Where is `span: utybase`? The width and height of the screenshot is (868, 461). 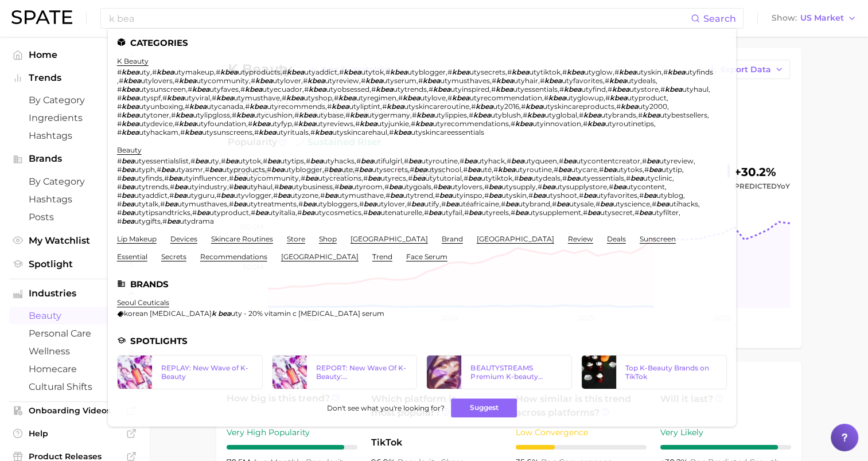 span: utybase is located at coordinates (330, 114).